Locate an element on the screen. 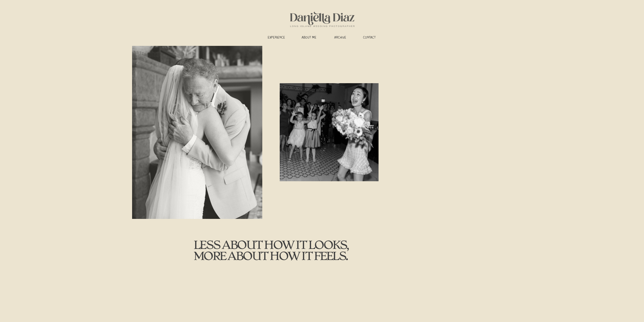  a: ABOUT ME is located at coordinates (309, 38).